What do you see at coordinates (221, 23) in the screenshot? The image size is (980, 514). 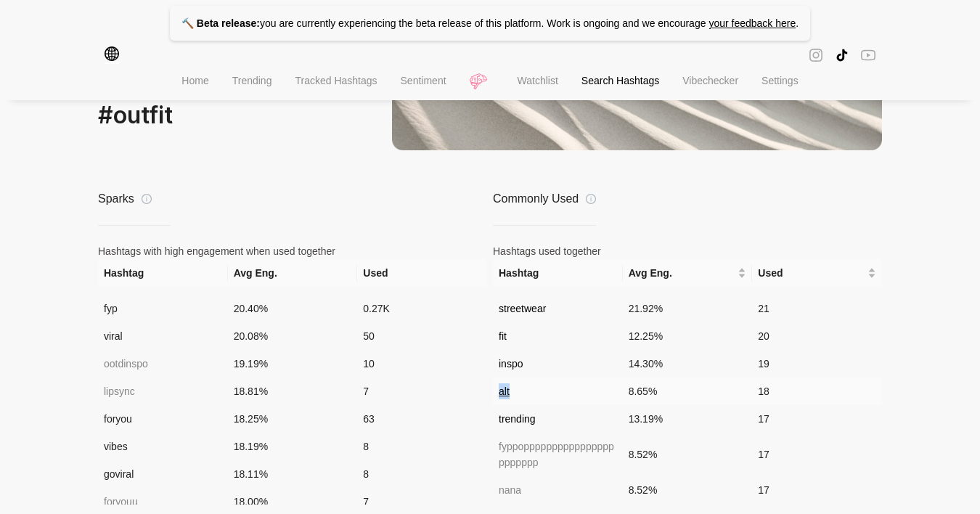 I see `strong: 🔨 Beta release:` at bounding box center [221, 23].